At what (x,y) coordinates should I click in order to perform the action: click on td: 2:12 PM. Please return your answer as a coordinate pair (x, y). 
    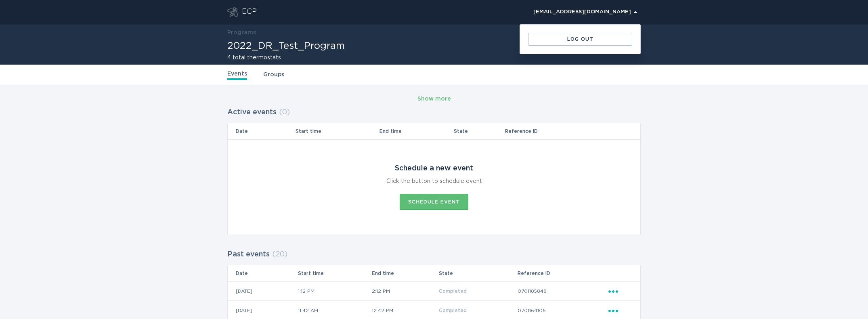
    Looking at the image, I should click on (405, 291).